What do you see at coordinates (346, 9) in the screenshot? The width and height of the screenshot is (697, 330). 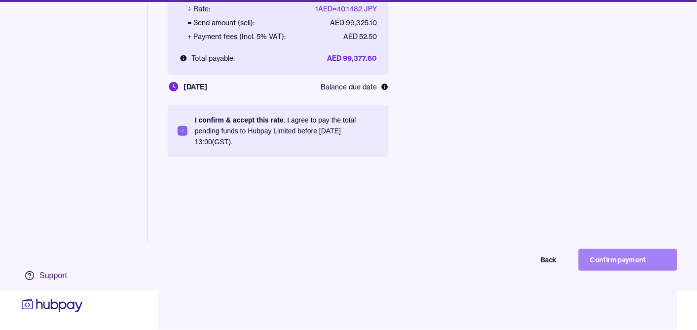 I see `div: 1 AED = 40.1482 JPY` at bounding box center [346, 9].